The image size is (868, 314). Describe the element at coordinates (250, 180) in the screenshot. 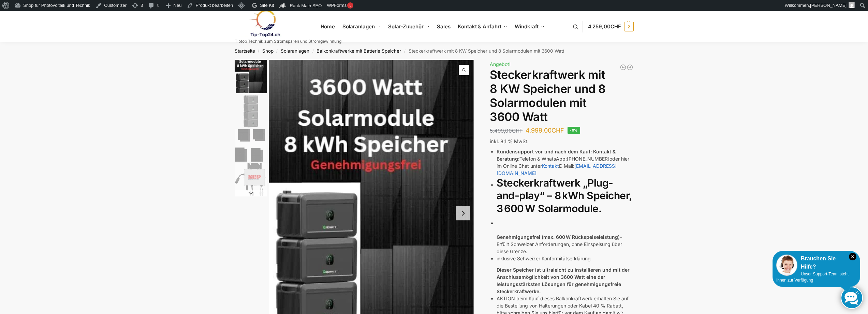

I see `img: NEP_800` at that location.